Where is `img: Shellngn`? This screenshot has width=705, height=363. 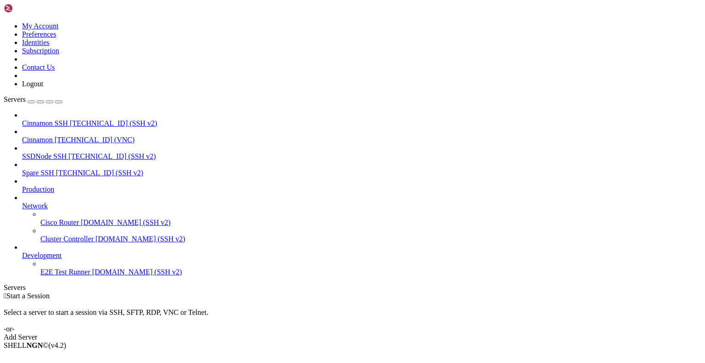
img: Shellngn is located at coordinates (30, 8).